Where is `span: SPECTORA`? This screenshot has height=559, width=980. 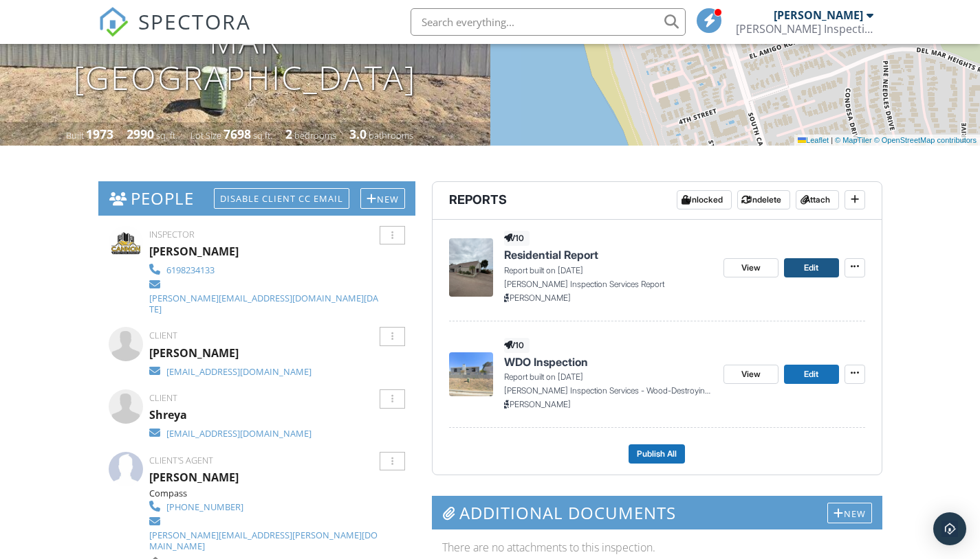 span: SPECTORA is located at coordinates (195, 21).